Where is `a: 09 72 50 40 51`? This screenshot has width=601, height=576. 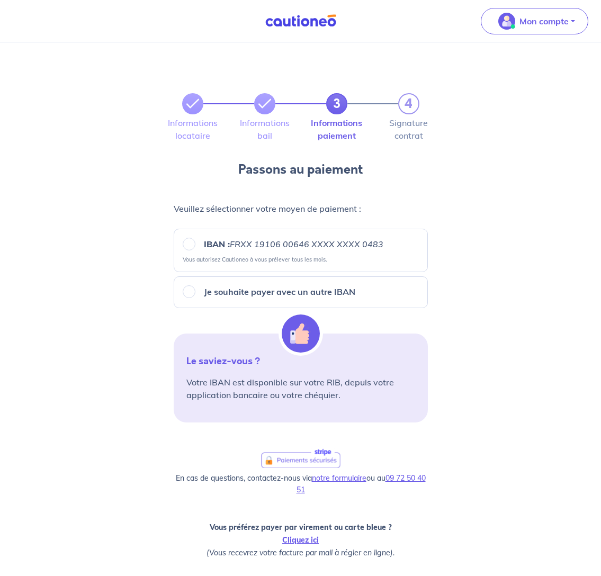 a: 09 72 50 40 51 is located at coordinates (361, 484).